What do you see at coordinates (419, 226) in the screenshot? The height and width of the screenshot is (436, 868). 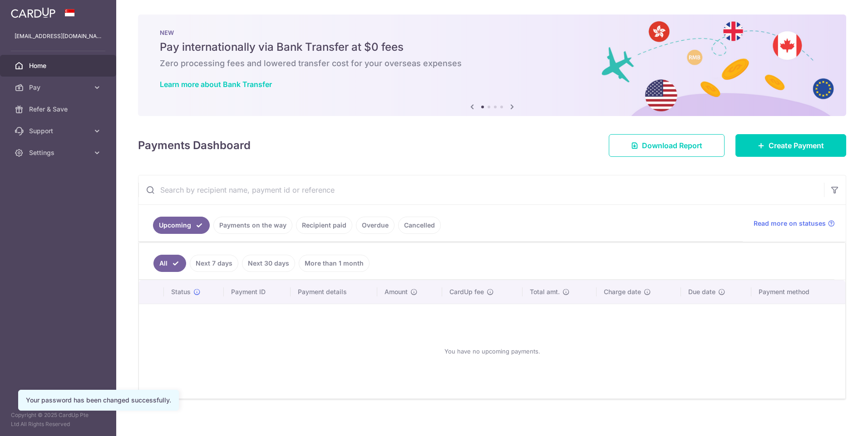 I see `a: Cancelled` at bounding box center [419, 226].